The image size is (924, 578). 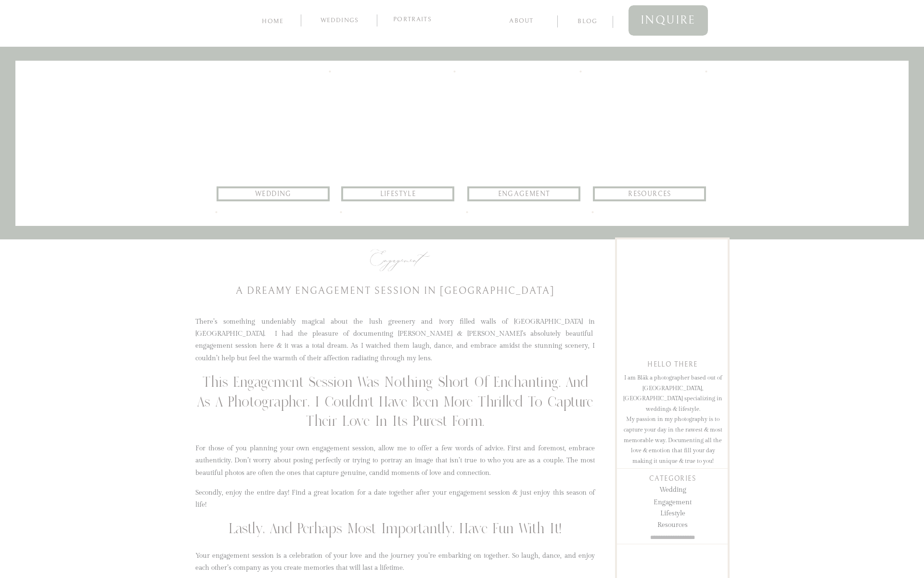 I want to click on nav: Engagement, so click(x=524, y=194).